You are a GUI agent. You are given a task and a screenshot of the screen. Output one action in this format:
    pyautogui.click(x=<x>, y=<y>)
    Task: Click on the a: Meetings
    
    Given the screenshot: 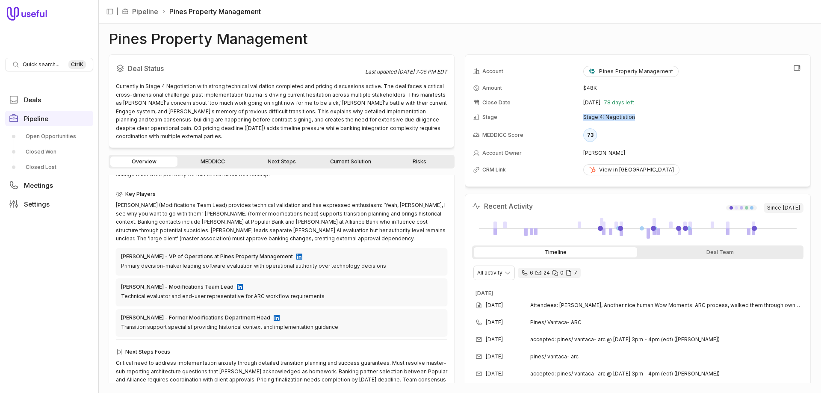 What is the action you would take?
    pyautogui.click(x=49, y=185)
    